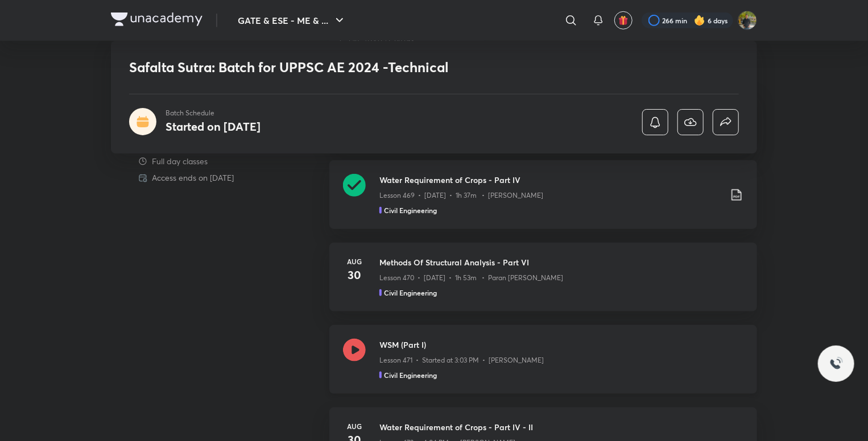 This screenshot has height=441, width=868. What do you see at coordinates (157, 20) in the screenshot?
I see `img: Company Logo` at bounding box center [157, 20].